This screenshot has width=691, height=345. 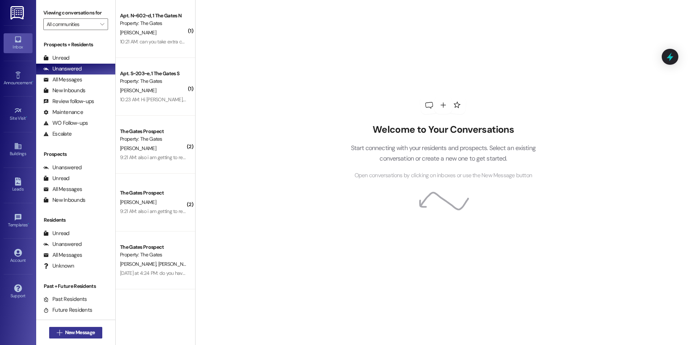 I want to click on a: Buildings, so click(x=18, y=150).